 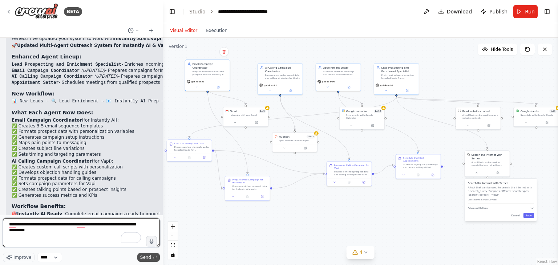 What do you see at coordinates (210, 66) in the screenshot?
I see `div: Email Campaign Coordinator` at bounding box center [210, 66].